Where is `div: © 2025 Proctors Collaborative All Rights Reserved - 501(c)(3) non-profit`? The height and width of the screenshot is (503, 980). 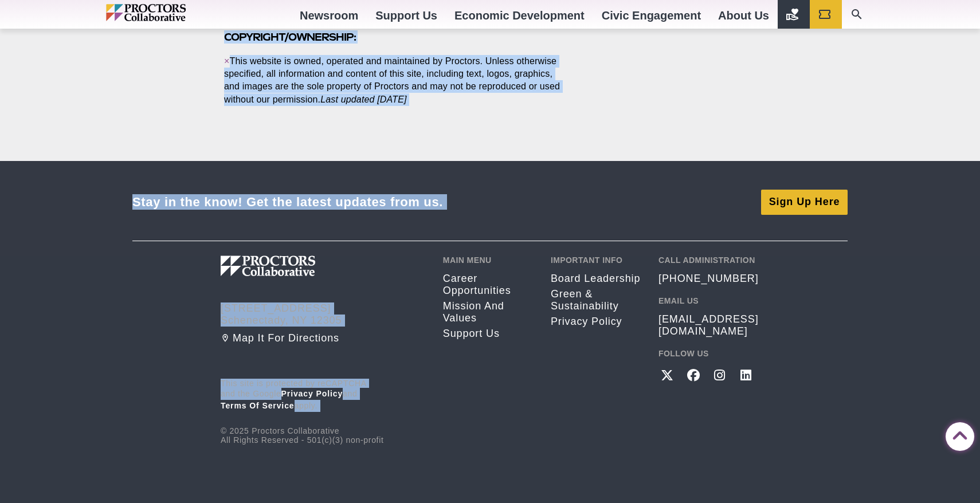
div: © 2025 Proctors Collaborative All Rights Reserved - 501(c)(3) non-profit is located at coordinates (323, 411).